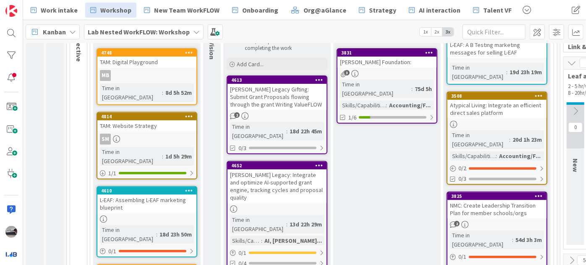 This screenshot has height=265, width=586. What do you see at coordinates (423, 89) in the screenshot?
I see `div: 75d 5h` at bounding box center [423, 89].